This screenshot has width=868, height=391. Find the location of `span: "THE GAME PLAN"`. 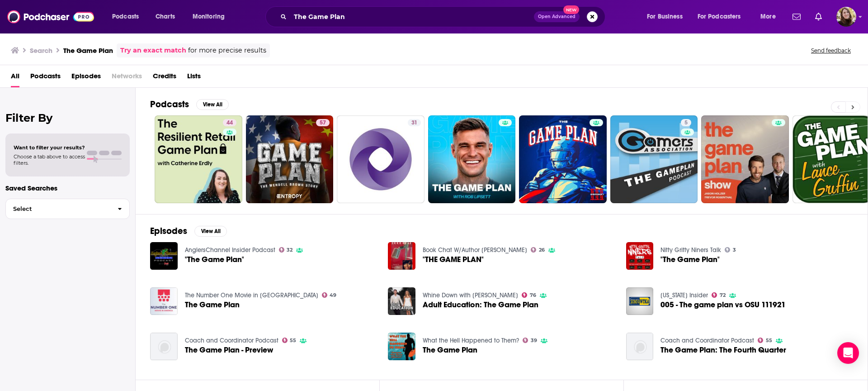

span: "THE GAME PLAN" is located at coordinates (453, 259).